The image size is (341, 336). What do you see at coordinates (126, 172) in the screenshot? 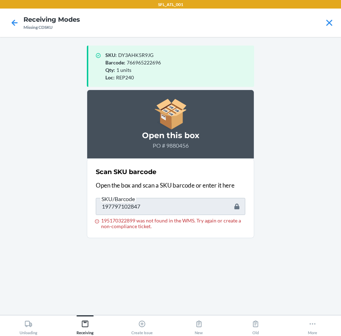
I see `h2: Scan SKU barcode` at bounding box center [126, 172].